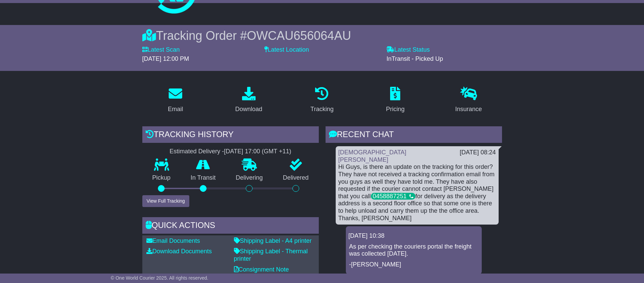 This screenshot has width=644, height=283. Describe the element at coordinates (179, 251) in the screenshot. I see `a: Download Documents` at that location.